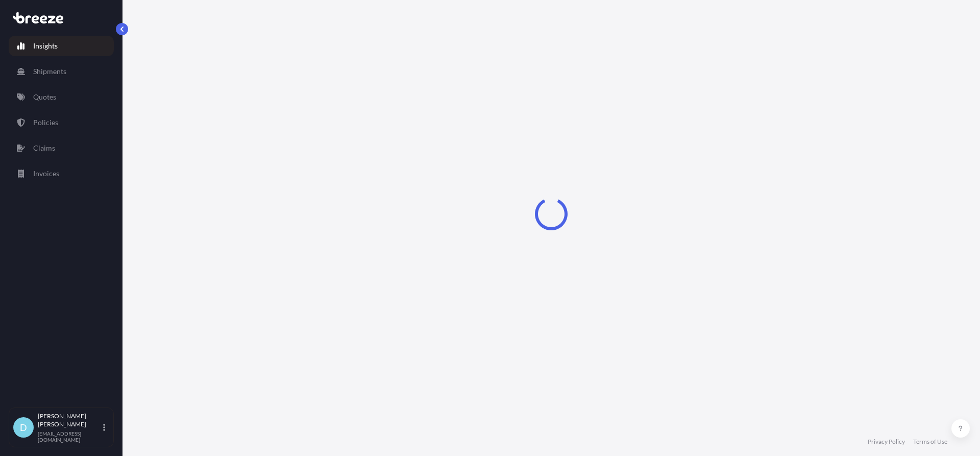  What do you see at coordinates (61, 174) in the screenshot?
I see `a: Invoices` at bounding box center [61, 174].